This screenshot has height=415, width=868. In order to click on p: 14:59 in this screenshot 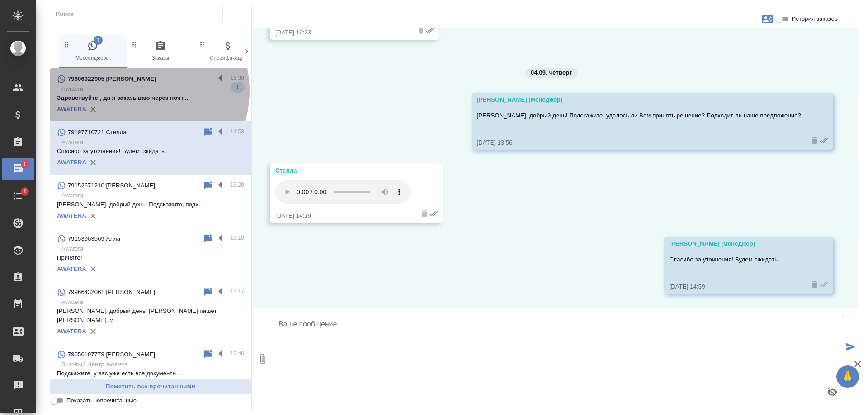, I will do `click(237, 132)`.